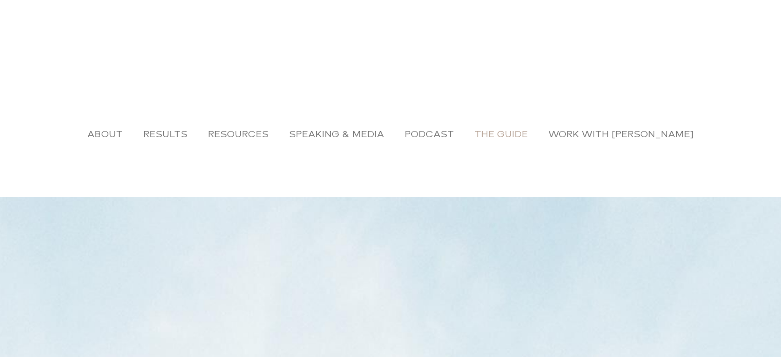  Describe the element at coordinates (501, 134) in the screenshot. I see `a: The Guide` at that location.